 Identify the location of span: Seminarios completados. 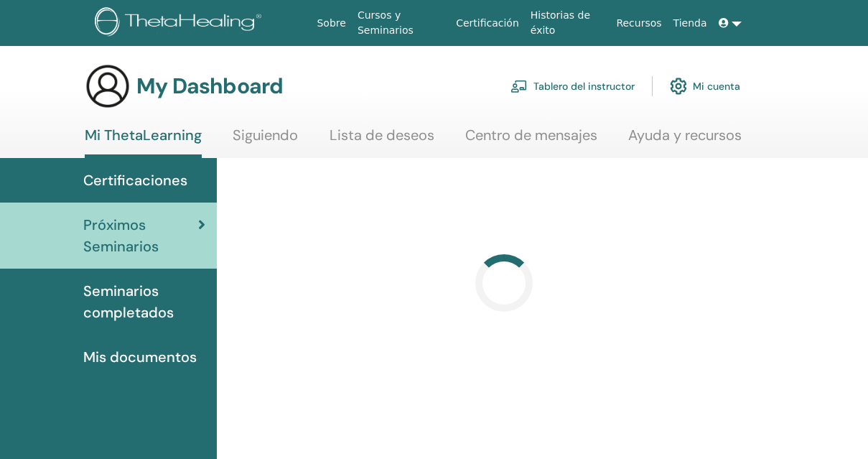
(145, 301).